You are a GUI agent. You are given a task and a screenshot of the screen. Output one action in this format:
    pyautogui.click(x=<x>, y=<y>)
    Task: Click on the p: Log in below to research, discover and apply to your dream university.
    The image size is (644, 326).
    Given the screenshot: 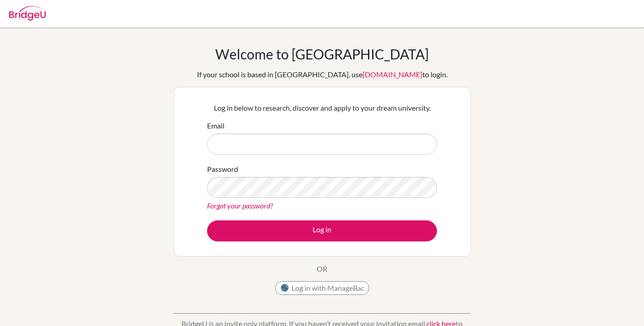 What is the action you would take?
    pyautogui.click(x=322, y=108)
    